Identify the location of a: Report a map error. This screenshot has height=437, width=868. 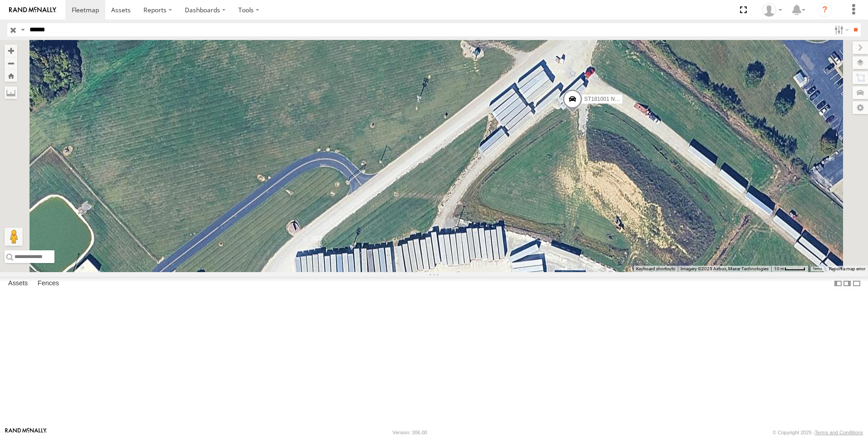
(847, 269).